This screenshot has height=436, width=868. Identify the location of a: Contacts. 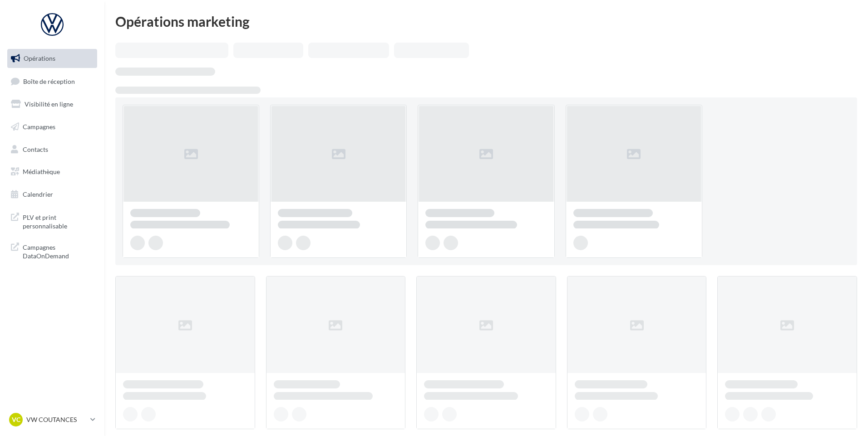
(52, 150).